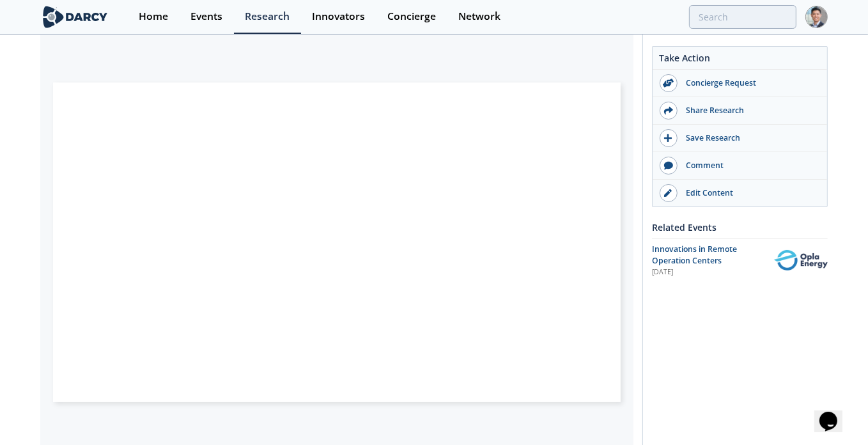 This screenshot has height=445, width=868. I want to click on div: Concierge, so click(412, 17).